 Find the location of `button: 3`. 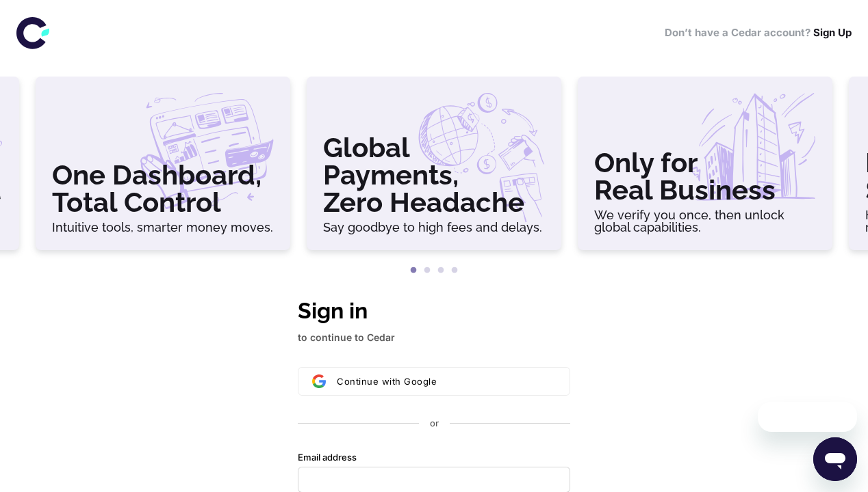

button: 3 is located at coordinates (441, 270).